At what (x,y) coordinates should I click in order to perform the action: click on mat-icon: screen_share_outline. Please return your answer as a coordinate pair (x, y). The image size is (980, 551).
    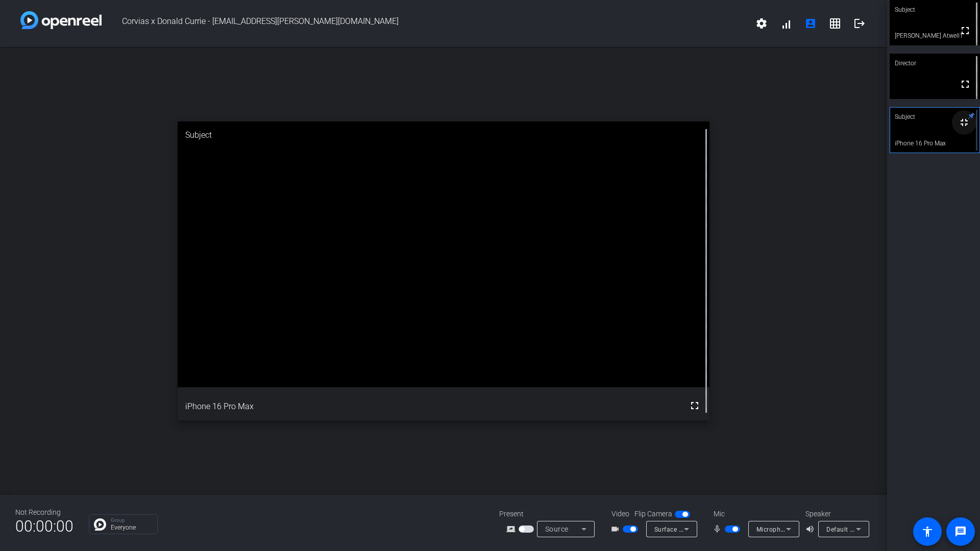
    Looking at the image, I should click on (513, 529).